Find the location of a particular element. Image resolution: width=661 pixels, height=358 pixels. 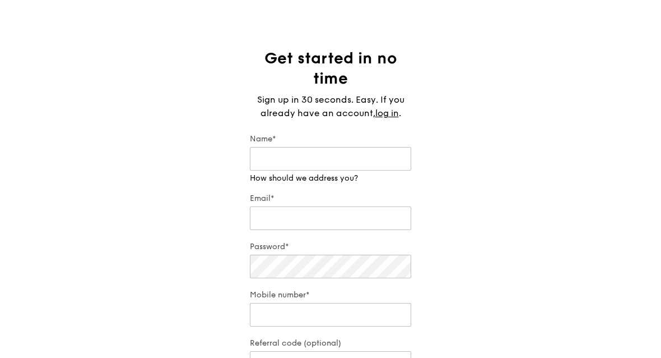

a: log in is located at coordinates (387, 114).